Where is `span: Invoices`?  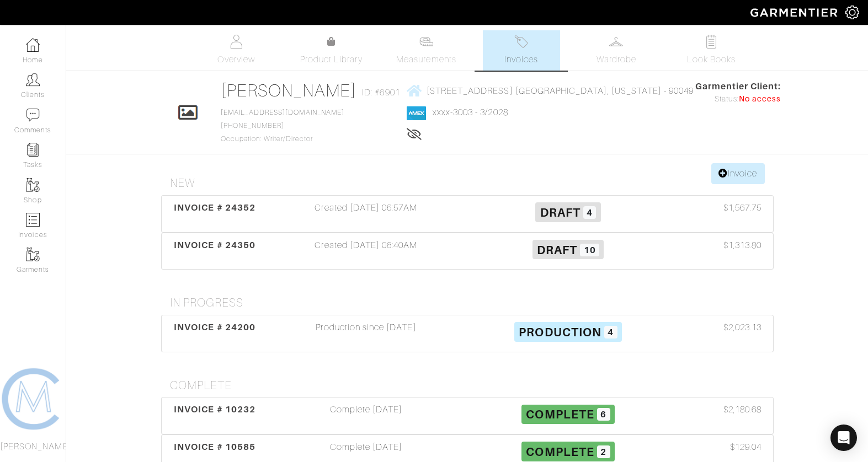
span: Invoices is located at coordinates (521, 60).